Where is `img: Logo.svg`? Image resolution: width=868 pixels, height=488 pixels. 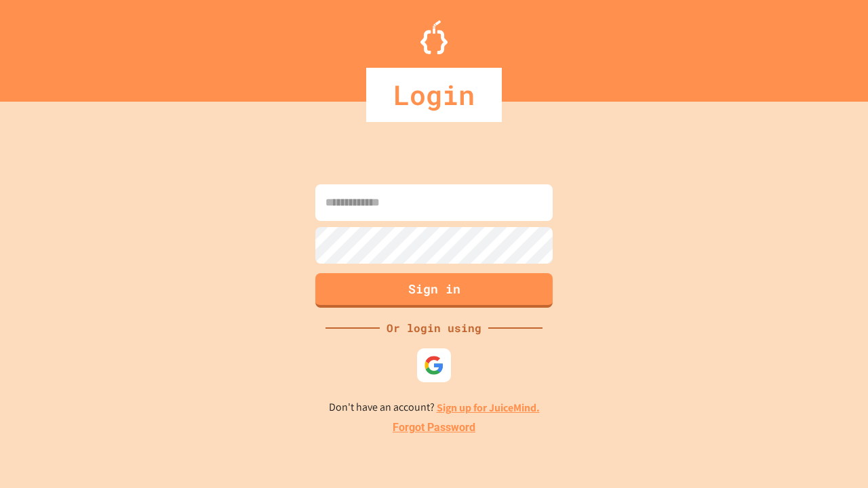 img: Logo.svg is located at coordinates (434, 38).